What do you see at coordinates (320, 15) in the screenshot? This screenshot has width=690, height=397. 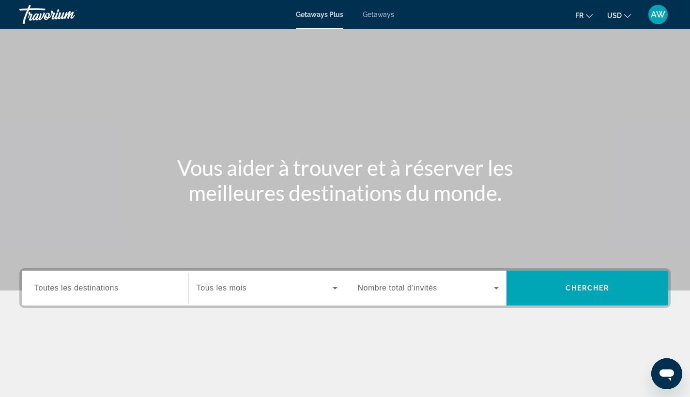 I see `a: Getaways Plus` at bounding box center [320, 15].